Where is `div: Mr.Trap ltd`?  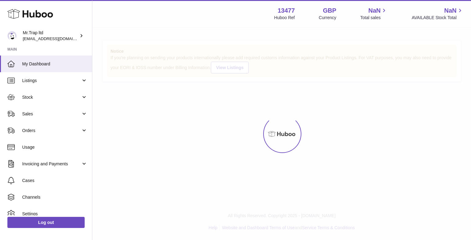
div: Mr.Trap ltd is located at coordinates (51, 36).